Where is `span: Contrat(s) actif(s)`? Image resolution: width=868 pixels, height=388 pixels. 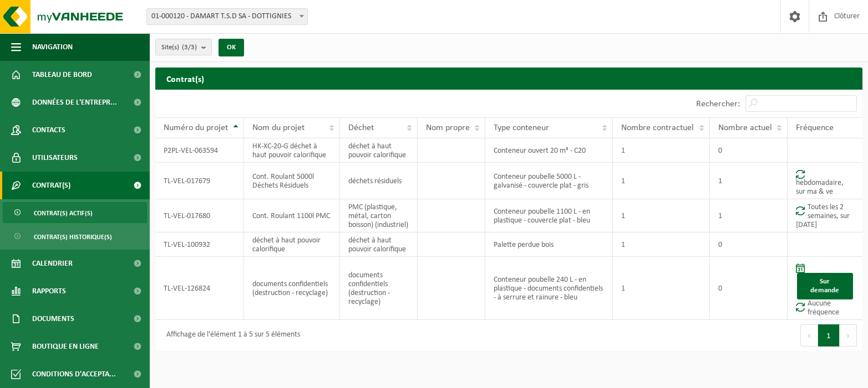
span: Contrat(s) actif(s) is located at coordinates (64, 214).